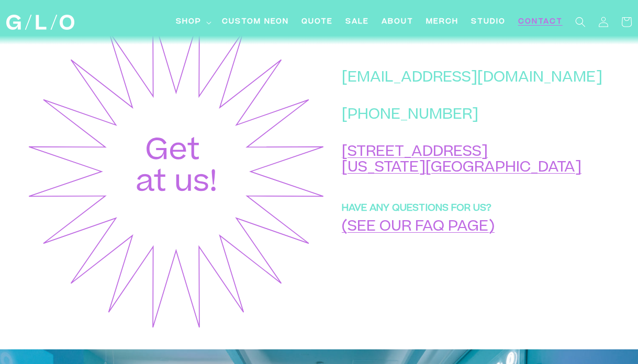 This screenshot has height=364, width=638. What do you see at coordinates (540, 22) in the screenshot?
I see `a: Contact` at bounding box center [540, 22].